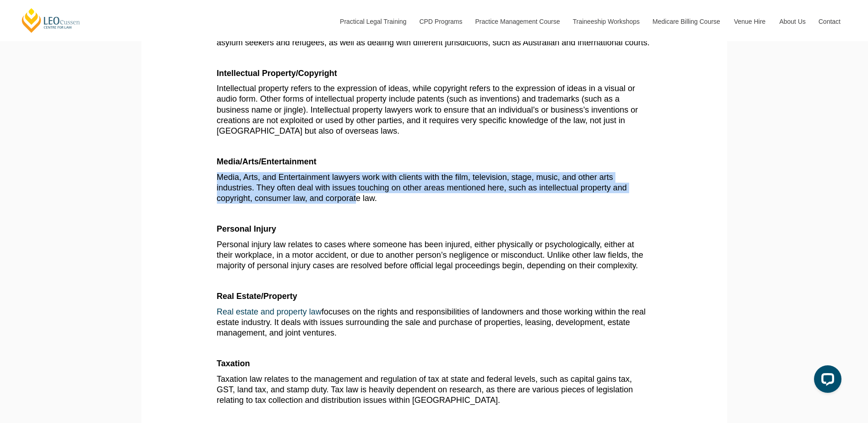 The height and width of the screenshot is (423, 868). I want to click on span: Personal injury law relates to cases where someone has been injured, either physically or psychol..., so click(430, 255).